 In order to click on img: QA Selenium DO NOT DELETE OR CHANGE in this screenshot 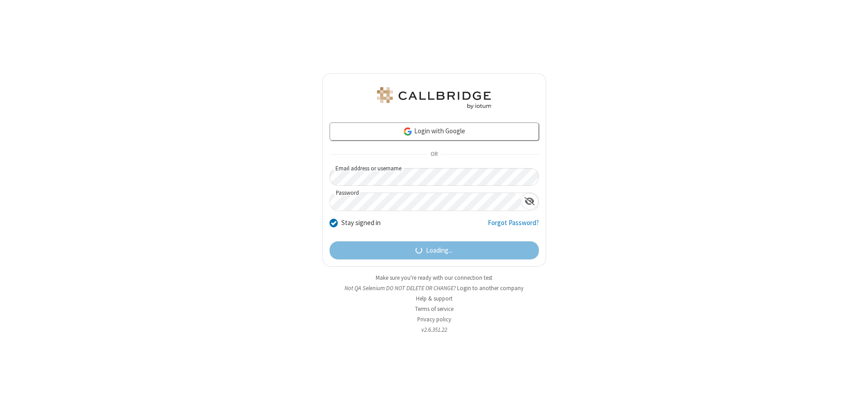, I will do `click(434, 98)`.